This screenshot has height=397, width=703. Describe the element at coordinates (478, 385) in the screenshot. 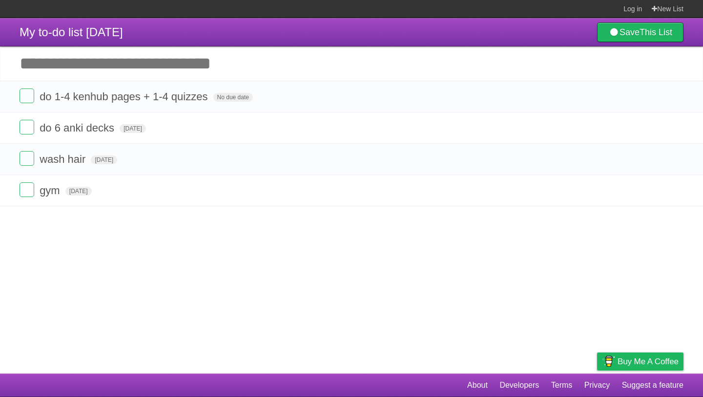

I see `a: About` at that location.